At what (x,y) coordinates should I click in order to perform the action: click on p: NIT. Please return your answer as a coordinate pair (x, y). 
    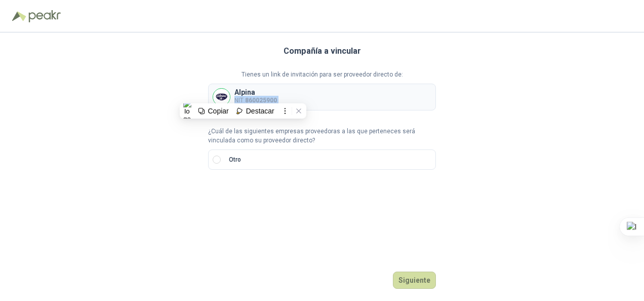
    Looking at the image, I should click on (255, 101).